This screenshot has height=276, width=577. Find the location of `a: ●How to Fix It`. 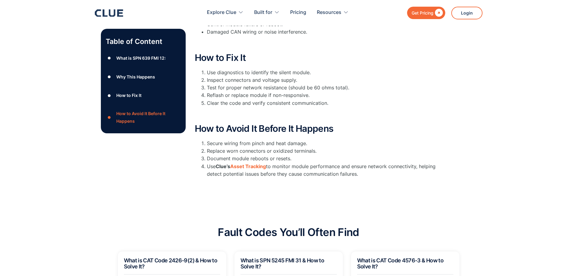

a: ●How to Fix It is located at coordinates (143, 95).